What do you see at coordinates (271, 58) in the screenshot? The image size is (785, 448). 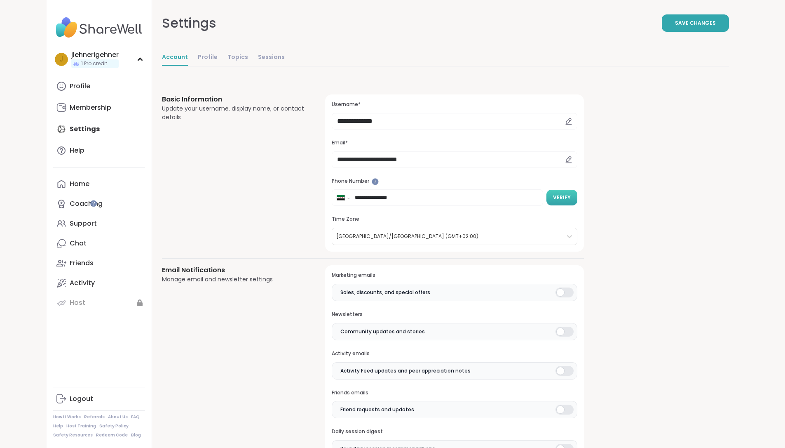 I see `a: Sessions` at bounding box center [271, 58].